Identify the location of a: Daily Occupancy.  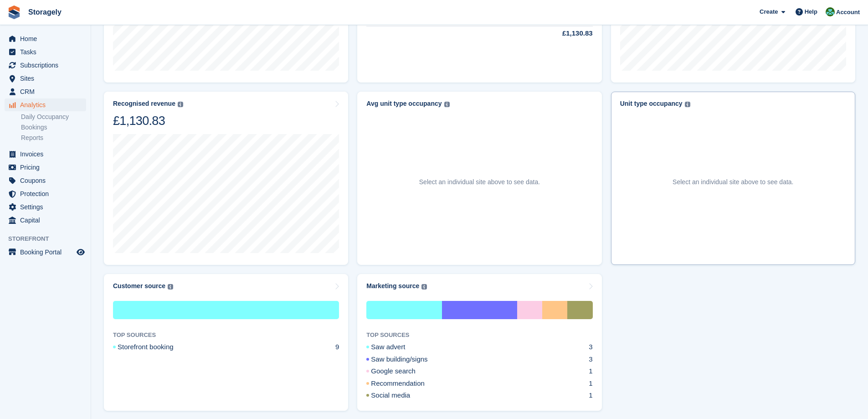
(54, 117).